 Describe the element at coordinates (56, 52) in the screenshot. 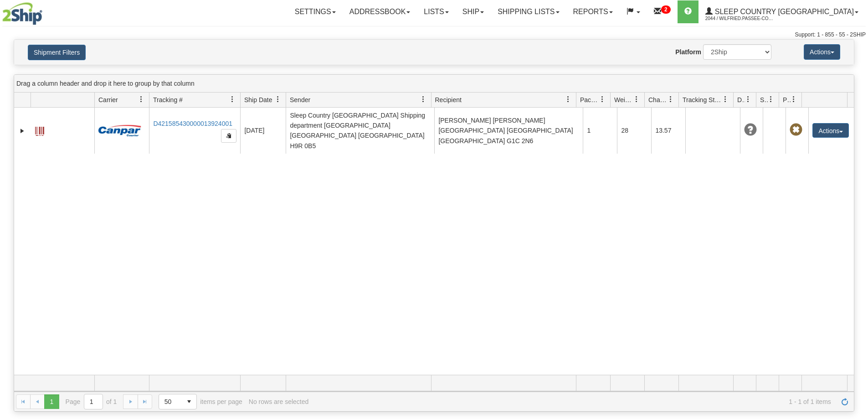

I see `button: Shipment Filters` at that location.